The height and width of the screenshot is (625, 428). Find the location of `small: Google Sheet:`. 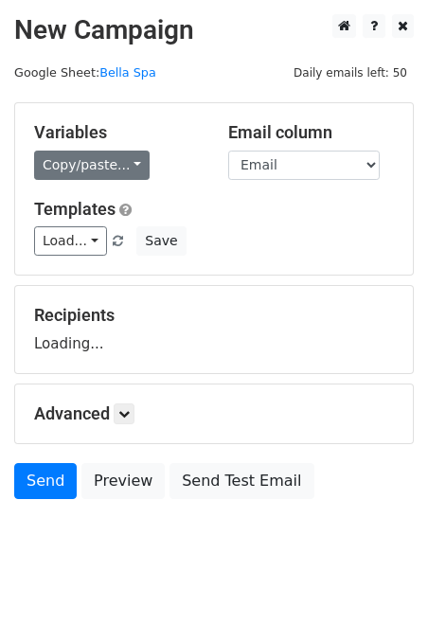

small: Google Sheet: is located at coordinates (85, 72).